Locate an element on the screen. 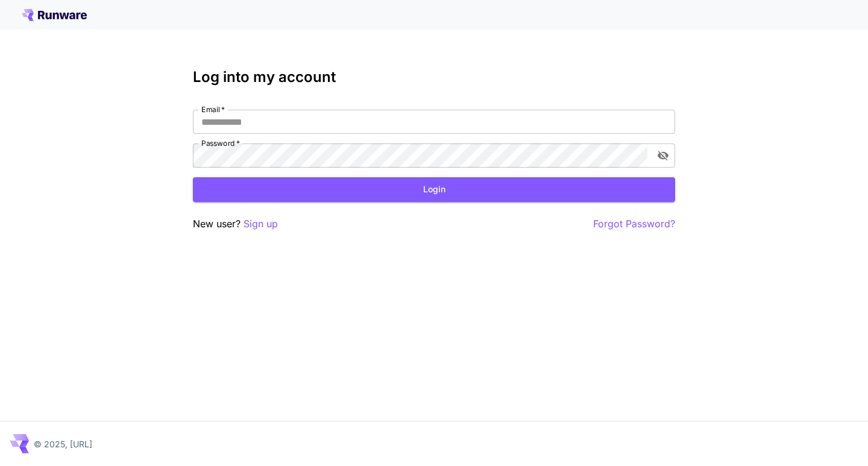 The width and height of the screenshot is (868, 466). button: Sign up is located at coordinates (261, 223).